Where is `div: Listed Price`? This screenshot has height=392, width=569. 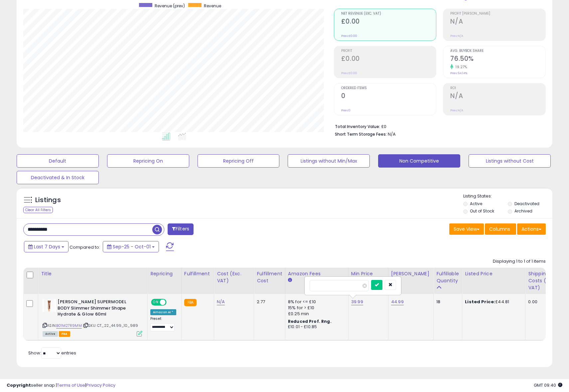
div: Listed Price is located at coordinates (494, 274).